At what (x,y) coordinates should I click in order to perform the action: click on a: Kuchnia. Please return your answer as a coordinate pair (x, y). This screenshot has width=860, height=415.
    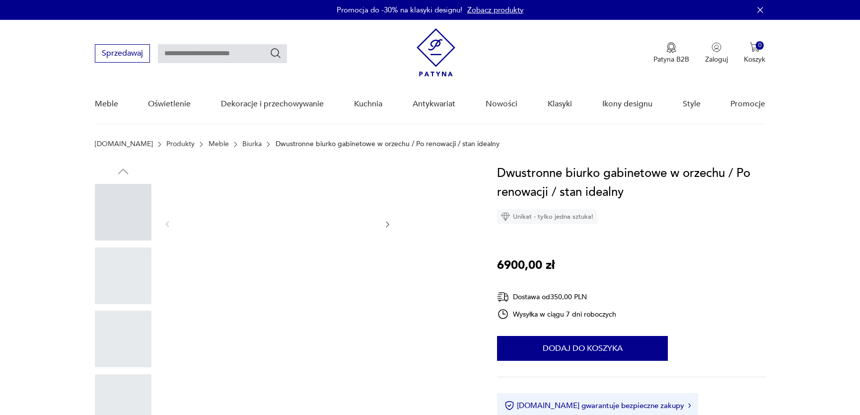
    Looking at the image, I should click on (368, 104).